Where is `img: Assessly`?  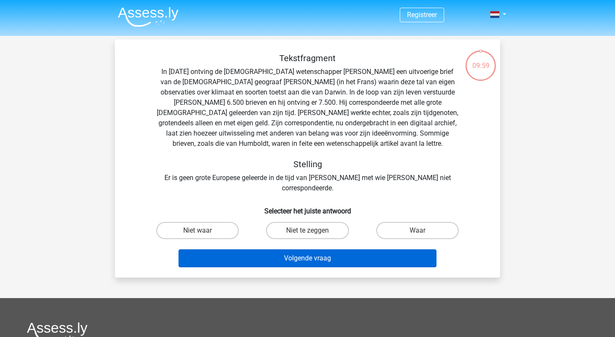
img: Assessly is located at coordinates (148, 17).